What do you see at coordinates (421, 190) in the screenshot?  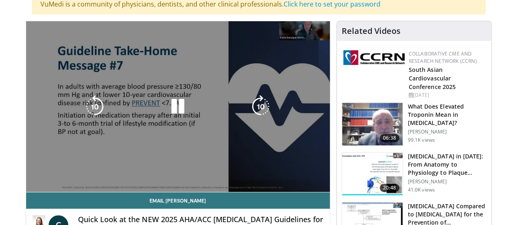 I see `p: 41.0K views` at bounding box center [421, 190].